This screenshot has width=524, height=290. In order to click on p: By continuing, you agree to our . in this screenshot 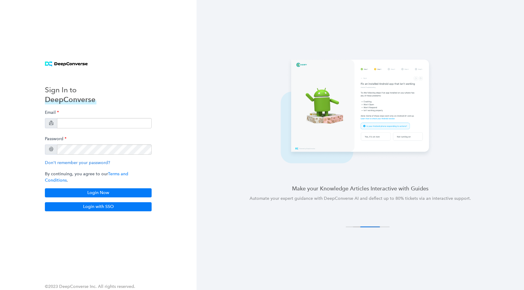, I will do `click(98, 177)`.